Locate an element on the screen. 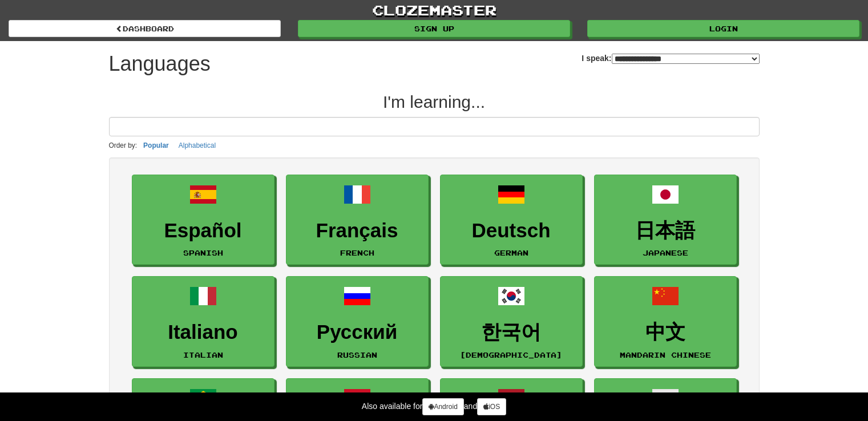  small: Italian is located at coordinates (203, 355).